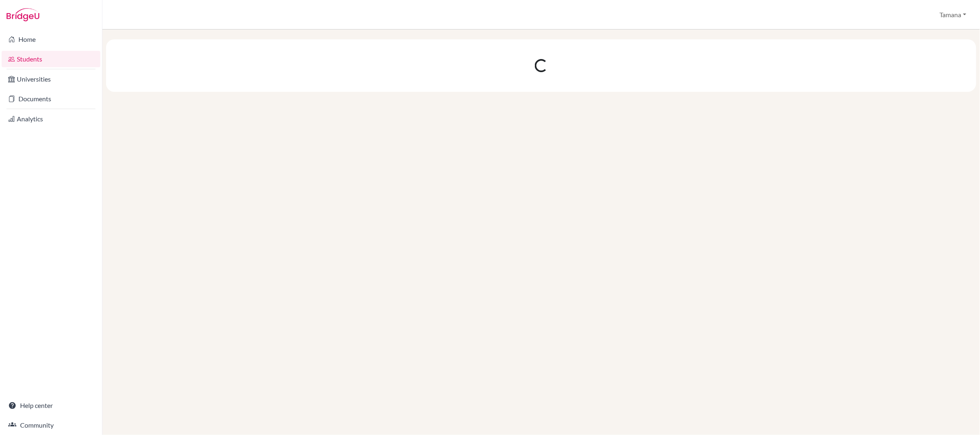  I want to click on a: Community, so click(51, 425).